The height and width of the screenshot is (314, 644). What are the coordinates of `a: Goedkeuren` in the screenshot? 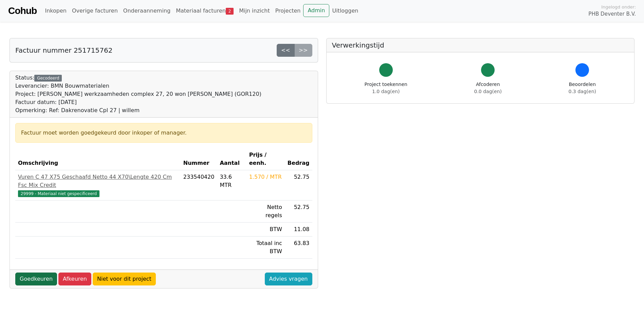 It's located at (36, 278).